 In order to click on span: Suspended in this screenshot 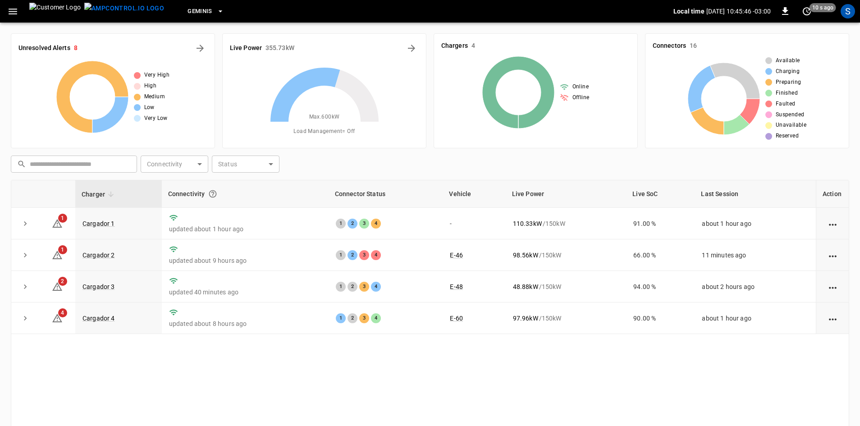, I will do `click(790, 115)`.